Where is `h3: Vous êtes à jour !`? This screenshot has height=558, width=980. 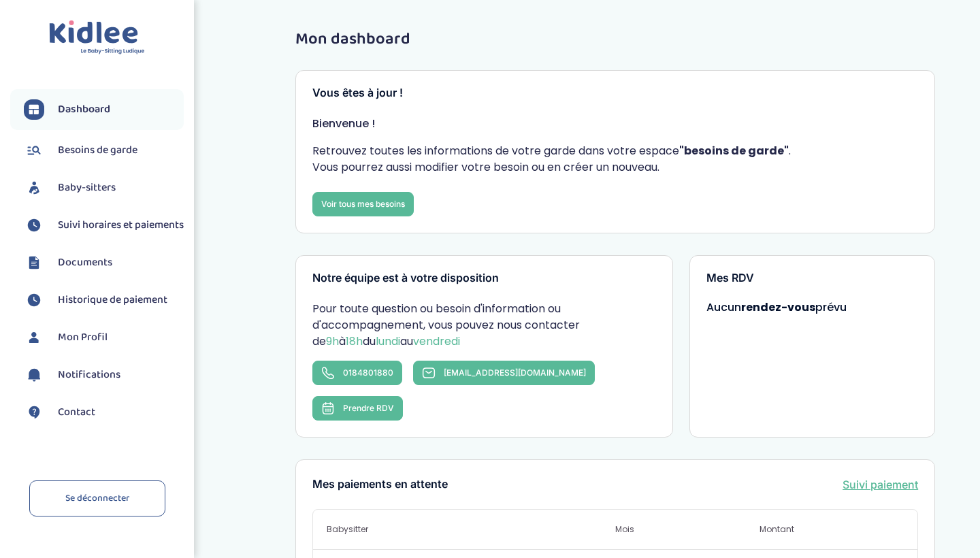 h3: Vous êtes à jour ! is located at coordinates (615, 93).